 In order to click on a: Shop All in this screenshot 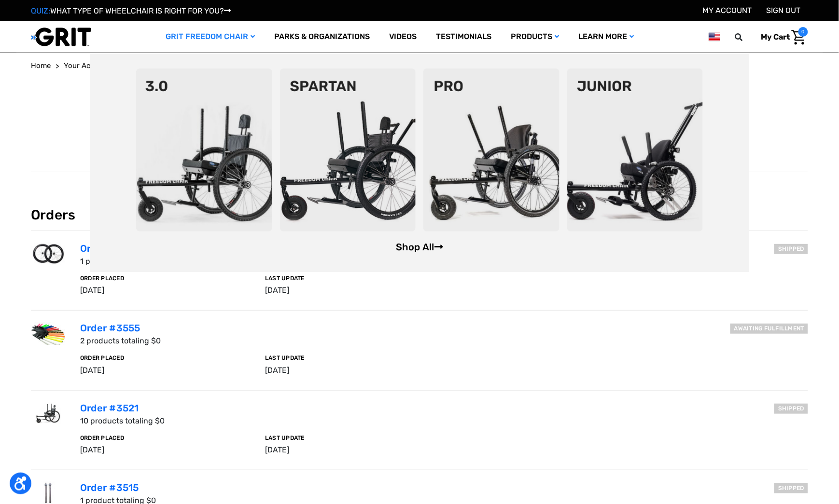, I will do `click(420, 247)`.